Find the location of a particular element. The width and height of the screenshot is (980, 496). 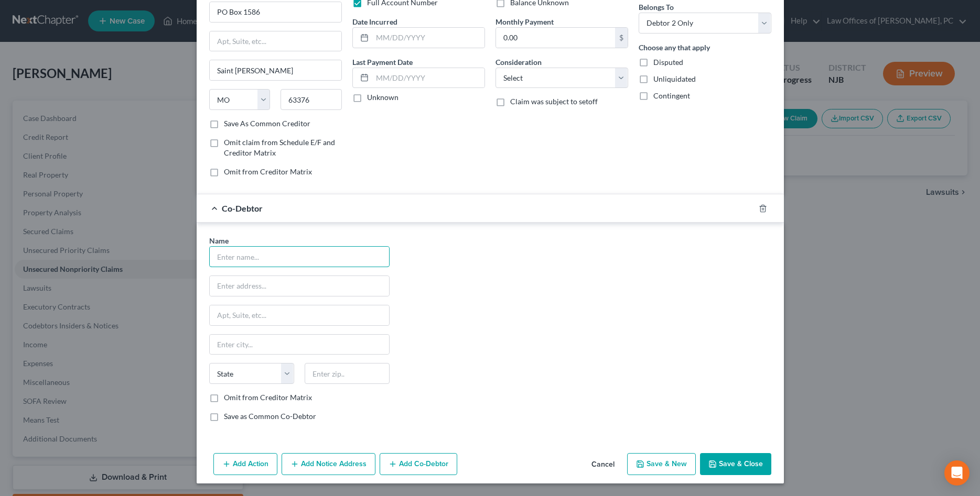

span: Unliquidated is located at coordinates (674, 79).